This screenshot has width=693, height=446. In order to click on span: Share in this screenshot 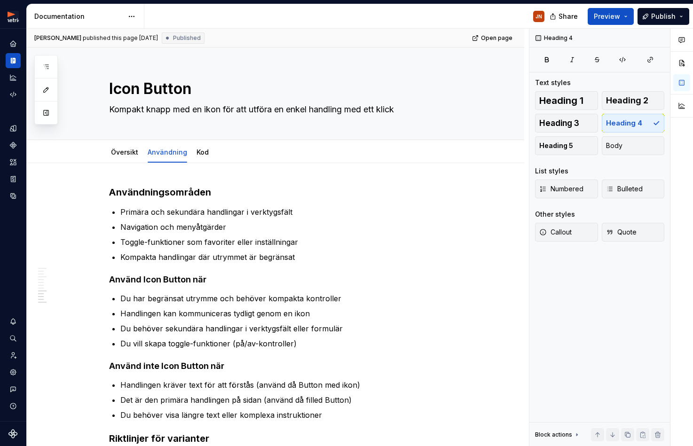, I will do `click(568, 16)`.